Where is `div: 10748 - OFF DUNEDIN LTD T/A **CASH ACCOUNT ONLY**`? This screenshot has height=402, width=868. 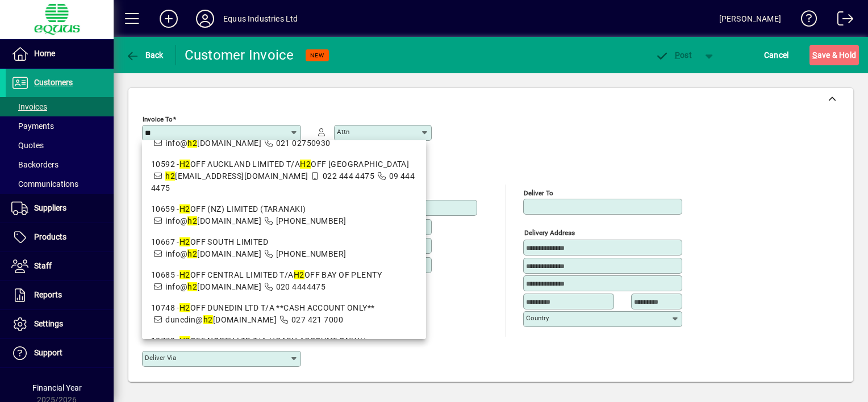
div: 10748 - OFF DUNEDIN LTD T/A **CASH ACCOUNT ONLY** is located at coordinates (284, 308).